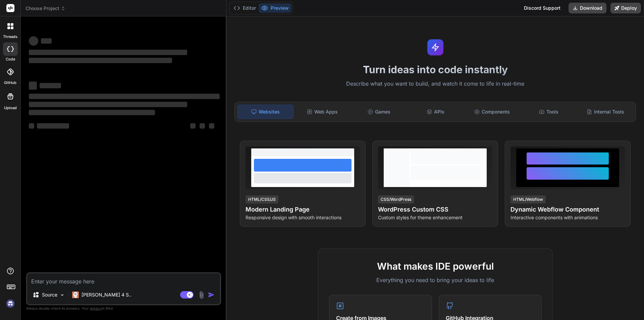 The height and width of the screenshot is (320, 644). What do you see at coordinates (549, 112) in the screenshot?
I see `div: Tools` at bounding box center [549, 112].